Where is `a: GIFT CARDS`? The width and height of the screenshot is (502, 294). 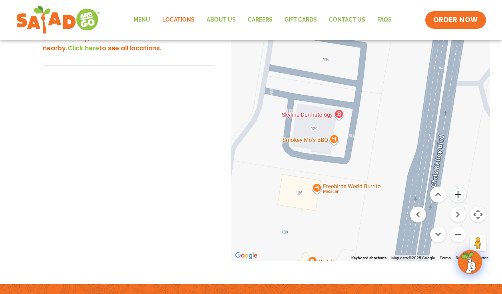 a: GIFT CARDS is located at coordinates (300, 20).